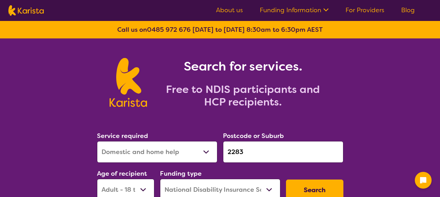 The height and width of the screenshot is (197, 440). I want to click on label: Age of recipient, so click(122, 174).